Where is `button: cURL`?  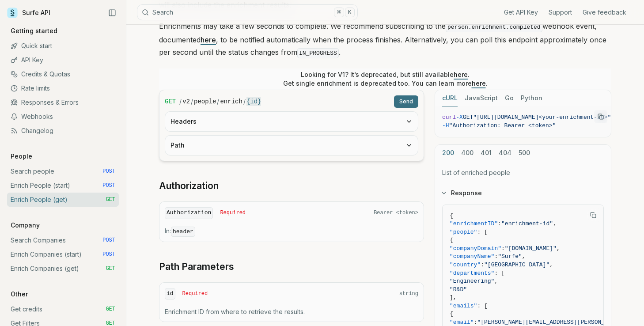
button: cURL is located at coordinates (450, 98).